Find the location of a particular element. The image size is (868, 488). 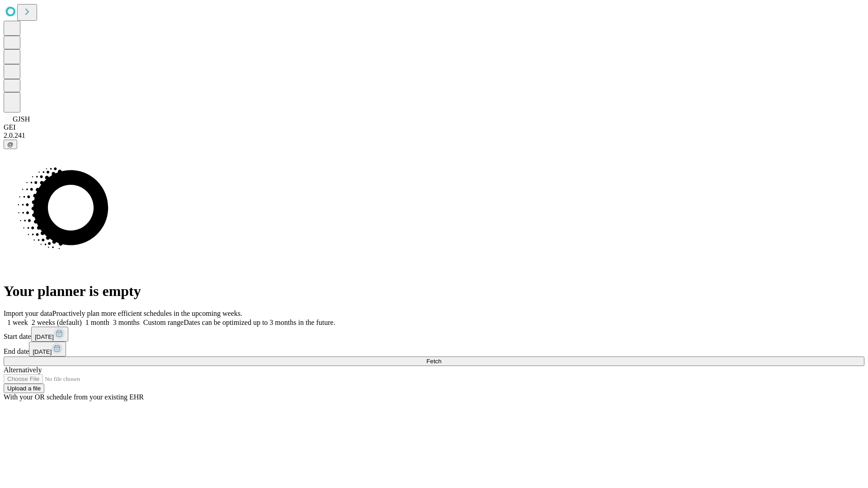

div: Start date is located at coordinates (434, 334).